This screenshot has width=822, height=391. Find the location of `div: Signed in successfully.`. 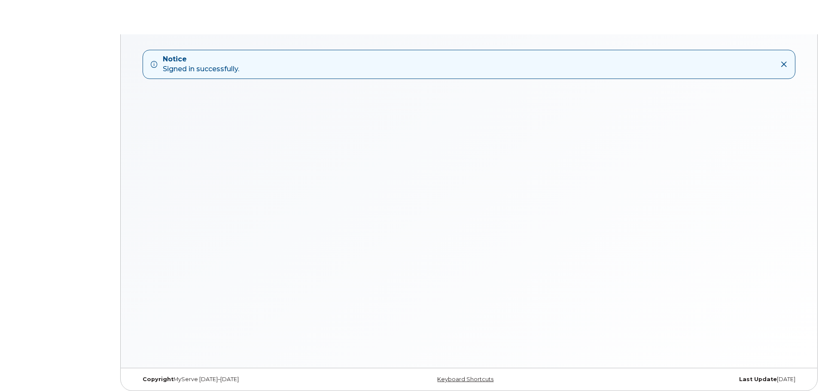

div: Signed in successfully. is located at coordinates (201, 64).